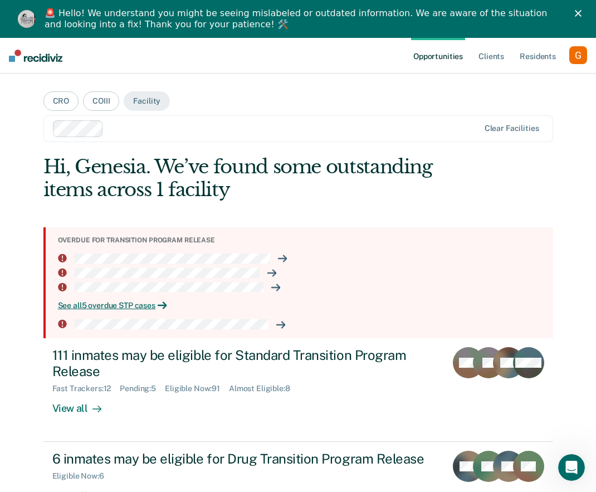 This screenshot has height=492, width=596. Describe the element at coordinates (101, 101) in the screenshot. I see `button: COIII` at that location.